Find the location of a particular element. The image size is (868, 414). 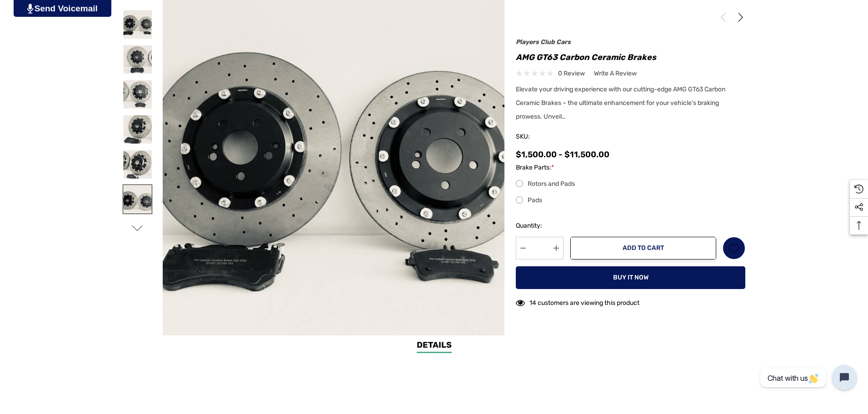

a: Wish List is located at coordinates (734, 249).